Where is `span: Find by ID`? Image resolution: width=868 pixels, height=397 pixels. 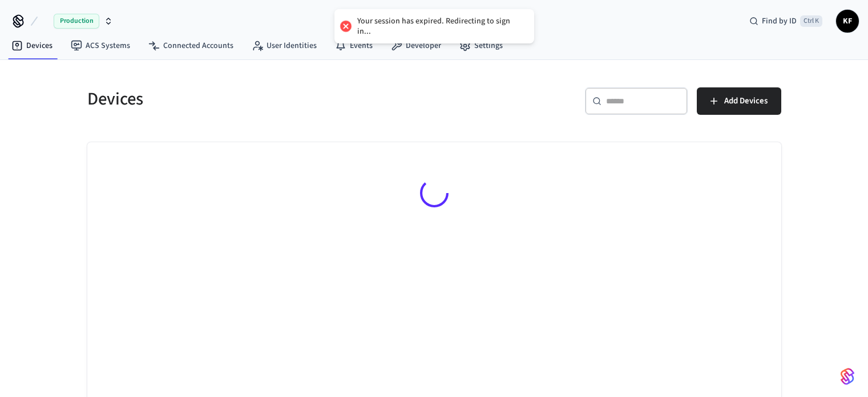 span: Find by ID is located at coordinates (779, 21).